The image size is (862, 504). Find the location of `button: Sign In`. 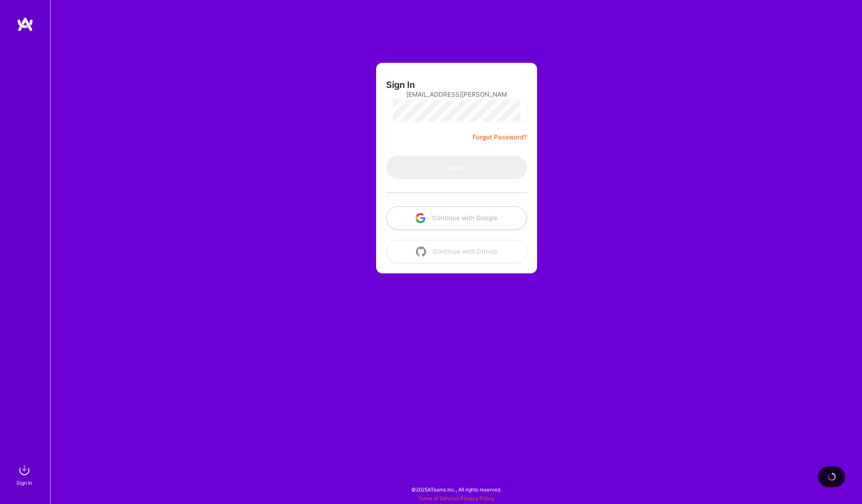

button: Sign In is located at coordinates (457, 167).